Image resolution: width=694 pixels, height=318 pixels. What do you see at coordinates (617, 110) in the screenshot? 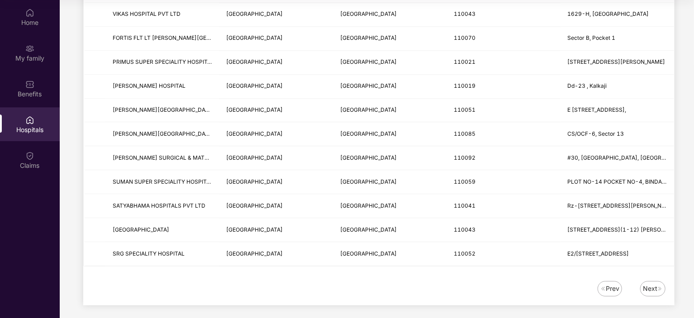
I see `td: E 43 Block S Block E,` at bounding box center [617, 110].